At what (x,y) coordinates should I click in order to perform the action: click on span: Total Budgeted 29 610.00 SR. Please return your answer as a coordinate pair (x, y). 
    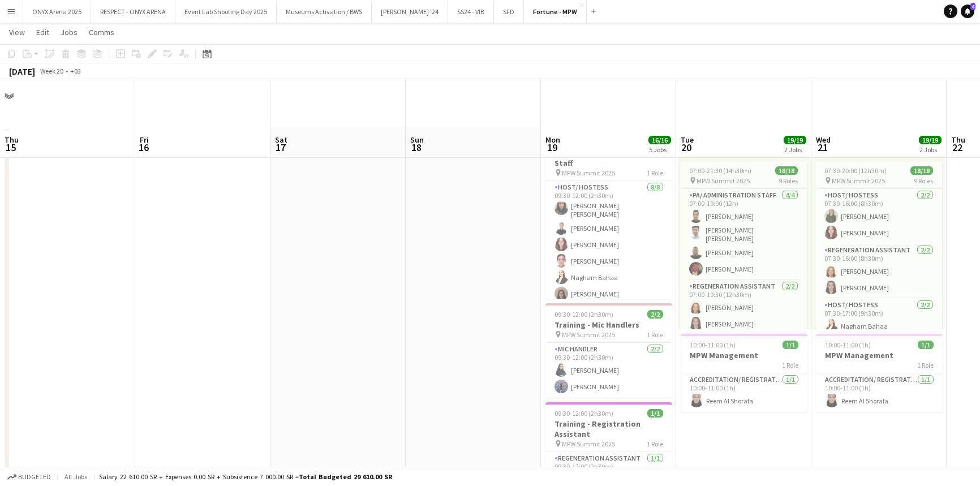
    Looking at the image, I should click on (345, 477).